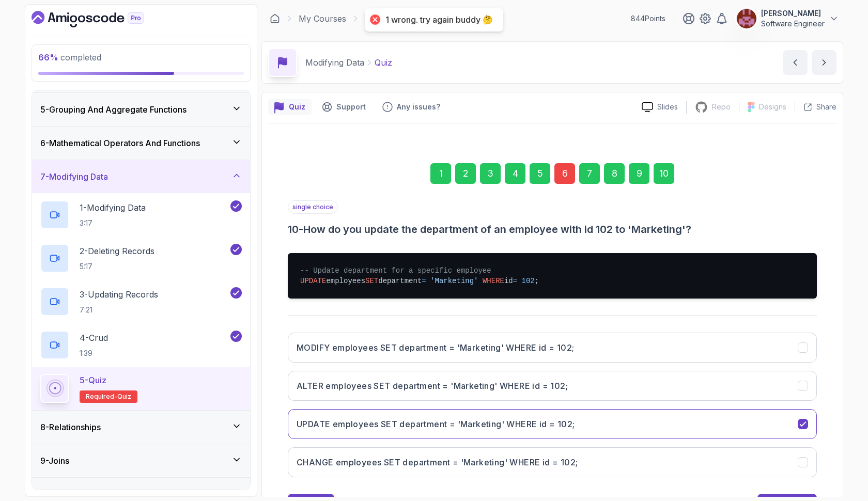  I want to click on div: 6, so click(565, 174).